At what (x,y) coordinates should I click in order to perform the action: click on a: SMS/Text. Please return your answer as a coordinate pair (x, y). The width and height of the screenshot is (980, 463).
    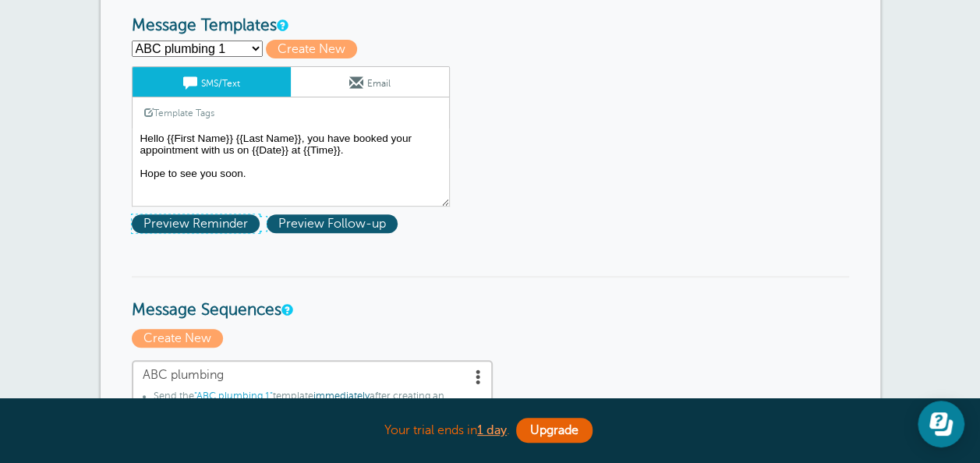
    Looking at the image, I should click on (211, 82).